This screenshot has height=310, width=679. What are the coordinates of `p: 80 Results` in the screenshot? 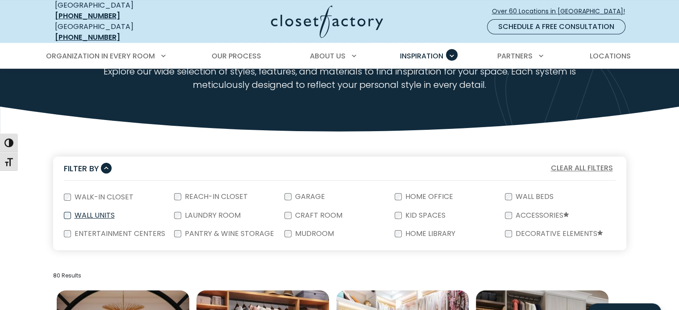 It's located at (340, 276).